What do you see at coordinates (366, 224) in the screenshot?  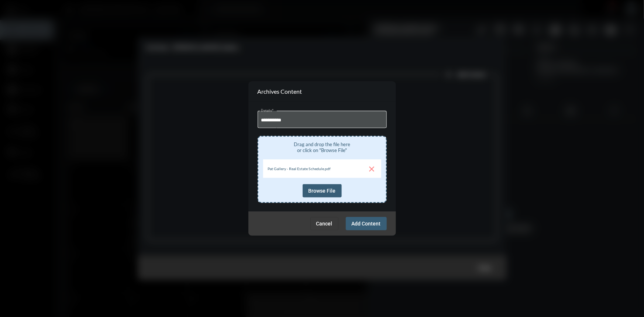 I see `span: Add Content` at bounding box center [366, 224].